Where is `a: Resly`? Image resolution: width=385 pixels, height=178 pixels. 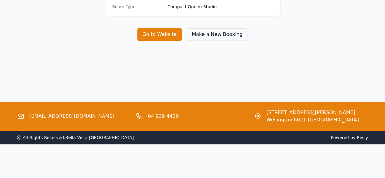 a: Resly is located at coordinates (362, 138).